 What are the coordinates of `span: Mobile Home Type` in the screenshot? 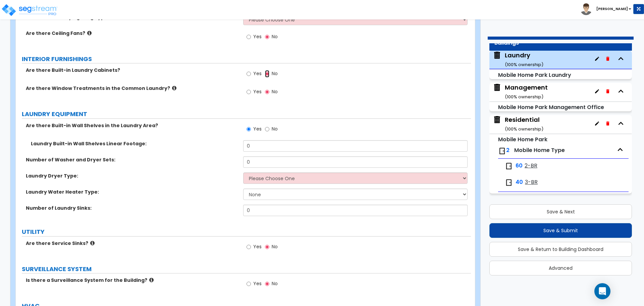 It's located at (540, 150).